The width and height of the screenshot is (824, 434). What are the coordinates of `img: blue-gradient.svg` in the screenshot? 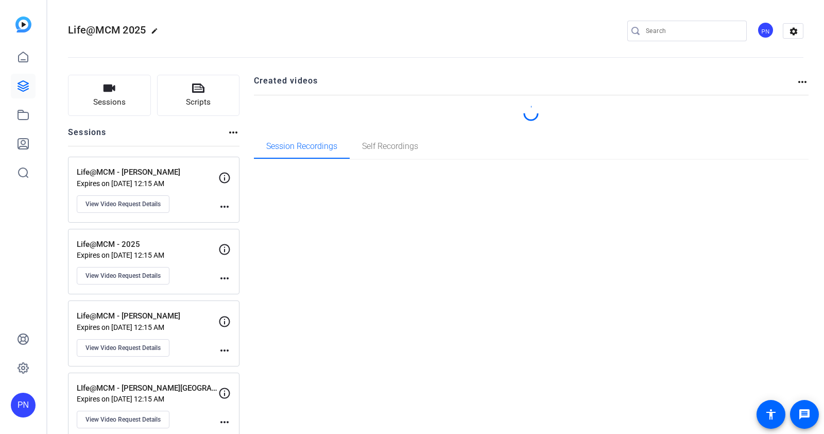 It's located at (23, 24).